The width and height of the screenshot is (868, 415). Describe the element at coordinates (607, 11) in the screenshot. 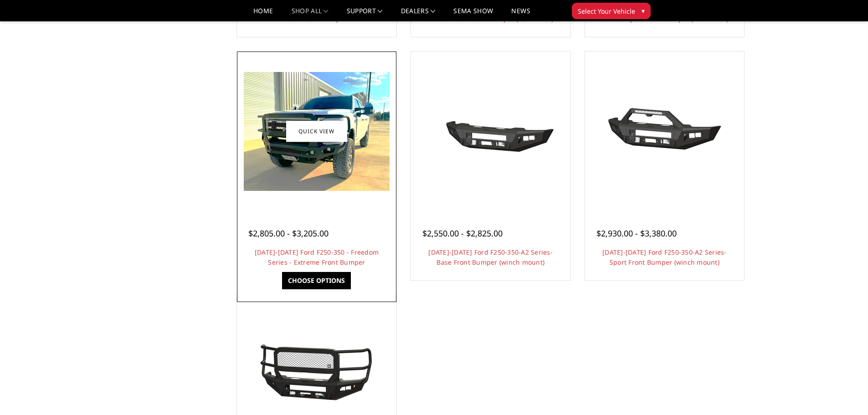

I see `span: Select Your Vehicle` at that location.